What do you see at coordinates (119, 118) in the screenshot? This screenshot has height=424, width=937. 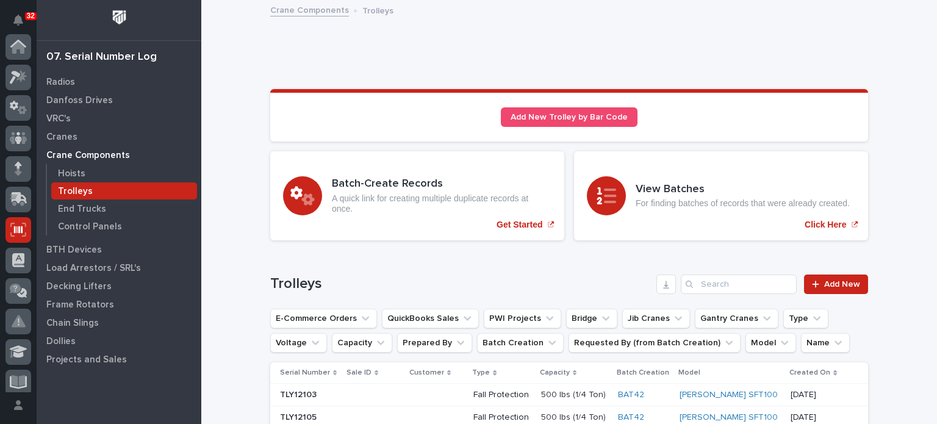 I see `a: VRC's` at bounding box center [119, 118].